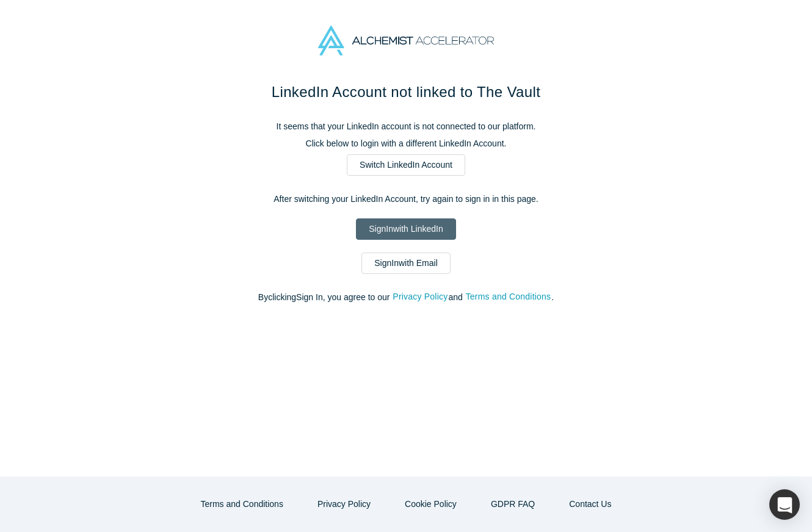 The width and height of the screenshot is (812, 532). Describe the element at coordinates (406, 165) in the screenshot. I see `a: Switch LinkedIn Account` at that location.